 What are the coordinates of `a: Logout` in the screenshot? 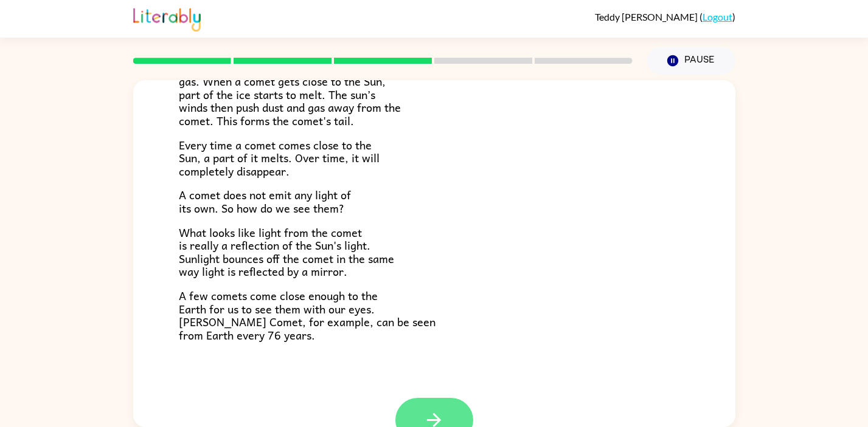 It's located at (717, 16).